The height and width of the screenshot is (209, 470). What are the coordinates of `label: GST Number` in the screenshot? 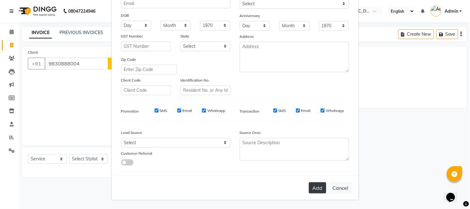 It's located at (132, 36).